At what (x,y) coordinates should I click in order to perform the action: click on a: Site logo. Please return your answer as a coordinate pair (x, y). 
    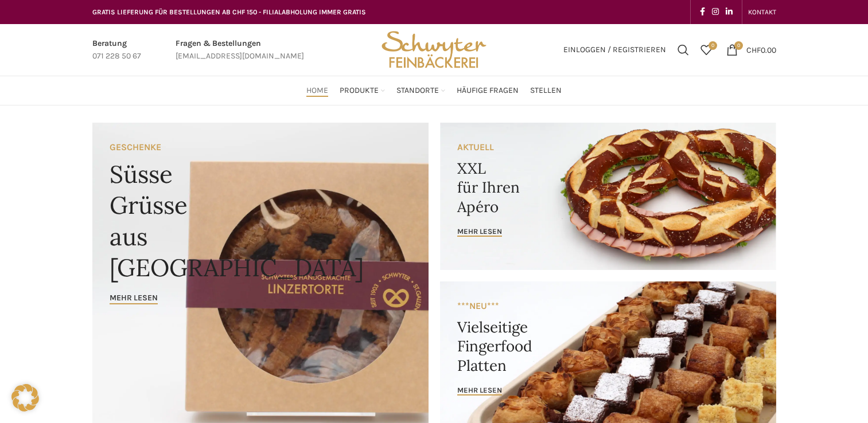
    Looking at the image, I should click on (434, 49).